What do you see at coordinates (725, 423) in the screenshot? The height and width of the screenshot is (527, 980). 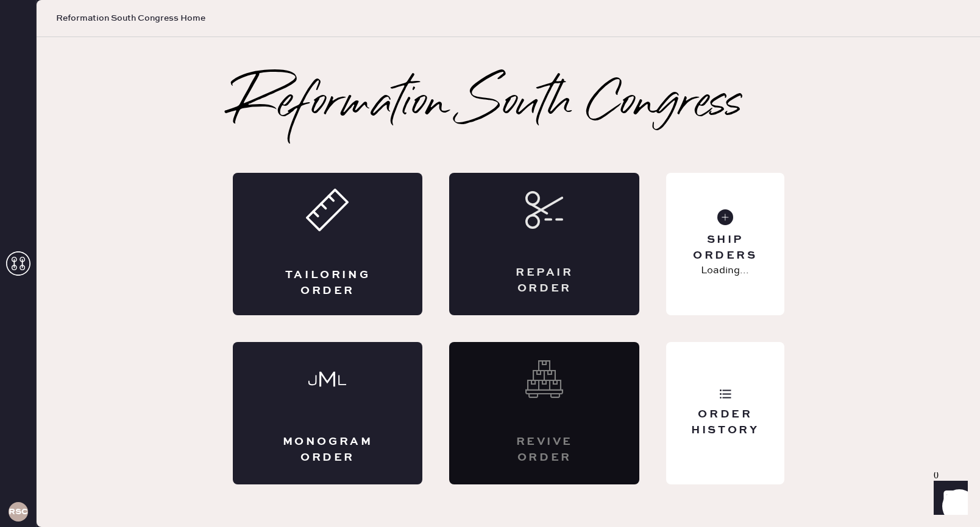 I see `div: Order History` at bounding box center [725, 423].